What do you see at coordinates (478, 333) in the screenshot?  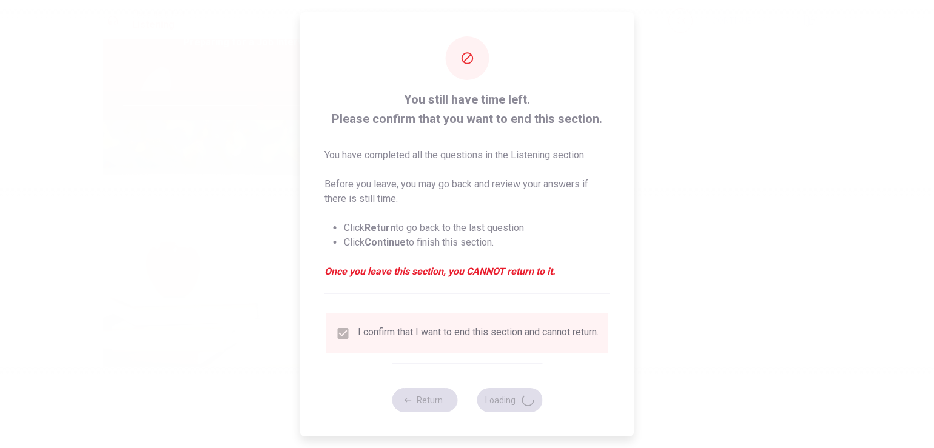 I see `div: I confirm that I want to end this section and cannot return.` at bounding box center [478, 333].